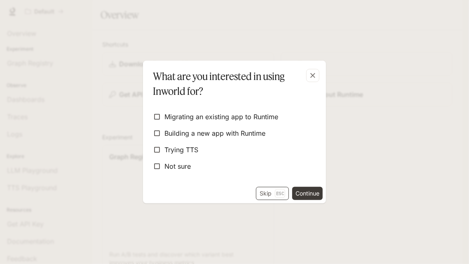 Image resolution: width=469 pixels, height=264 pixels. What do you see at coordinates (308, 193) in the screenshot?
I see `button: Continue` at bounding box center [308, 193].